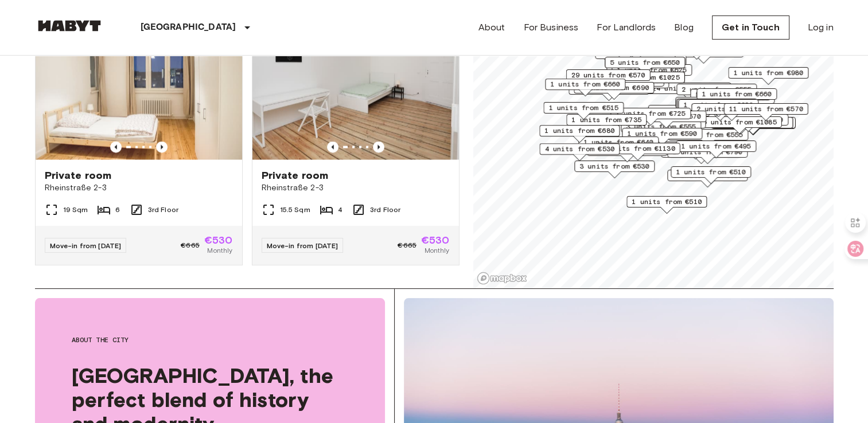  What do you see at coordinates (684, 28) in the screenshot?
I see `a: Blog` at bounding box center [684, 28].